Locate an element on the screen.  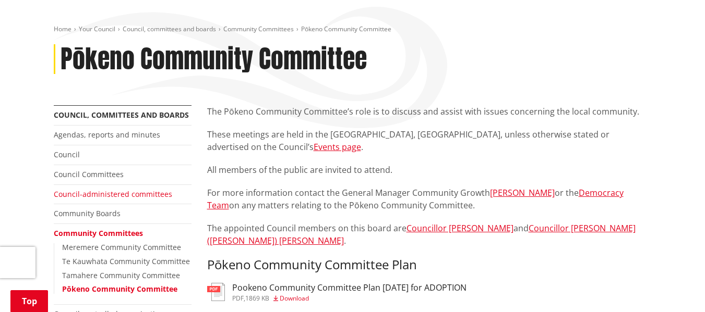
a: Council Committees is located at coordinates (89, 174).